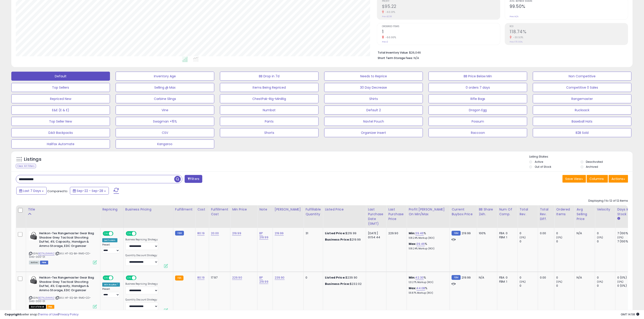 The image size is (644, 319). Describe the element at coordinates (427, 282) in the screenshot. I see `p: 121.27% Markup (ROI)` at that location.